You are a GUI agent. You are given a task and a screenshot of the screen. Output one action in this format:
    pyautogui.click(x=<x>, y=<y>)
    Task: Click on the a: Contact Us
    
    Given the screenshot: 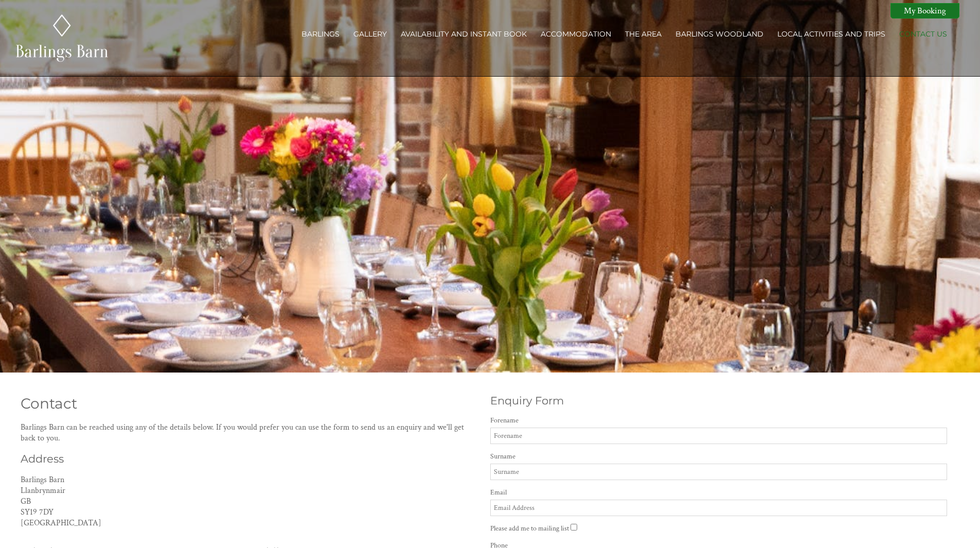 What is the action you would take?
    pyautogui.click(x=923, y=34)
    